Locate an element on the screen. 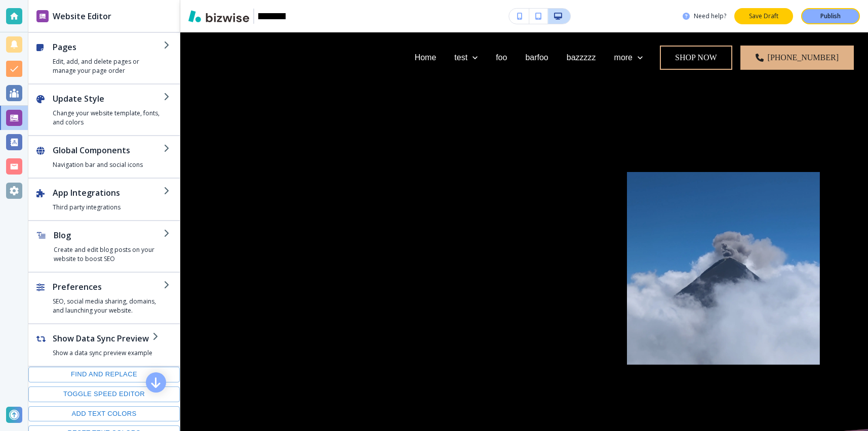  button: Show Data Sync PreviewShow a data sync preview example is located at coordinates (98, 345).